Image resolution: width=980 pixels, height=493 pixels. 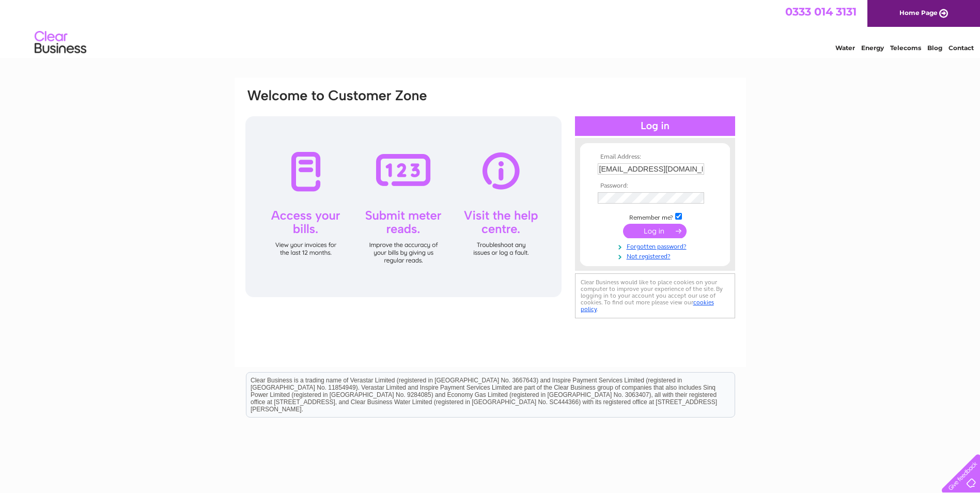 What do you see at coordinates (648, 305) in the screenshot?
I see `a: cookies policy` at bounding box center [648, 305].